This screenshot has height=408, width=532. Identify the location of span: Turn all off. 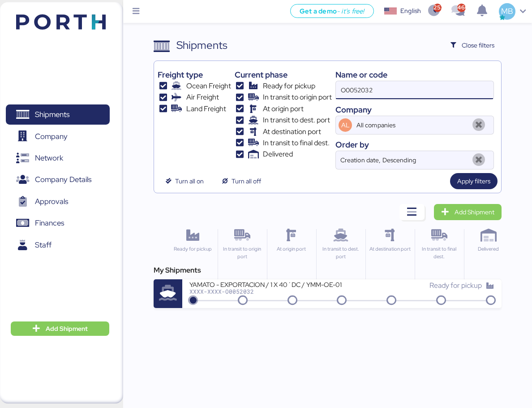
(246, 182).